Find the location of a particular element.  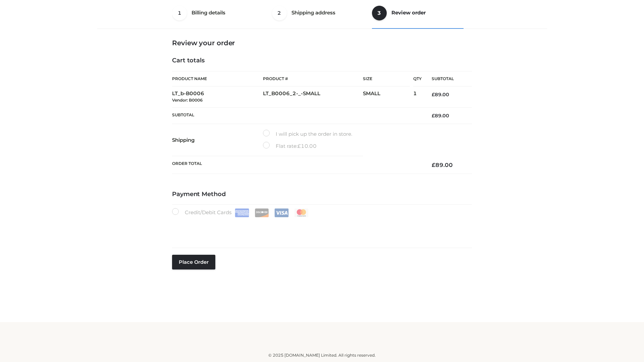

h3: Review your order is located at coordinates (322, 43).